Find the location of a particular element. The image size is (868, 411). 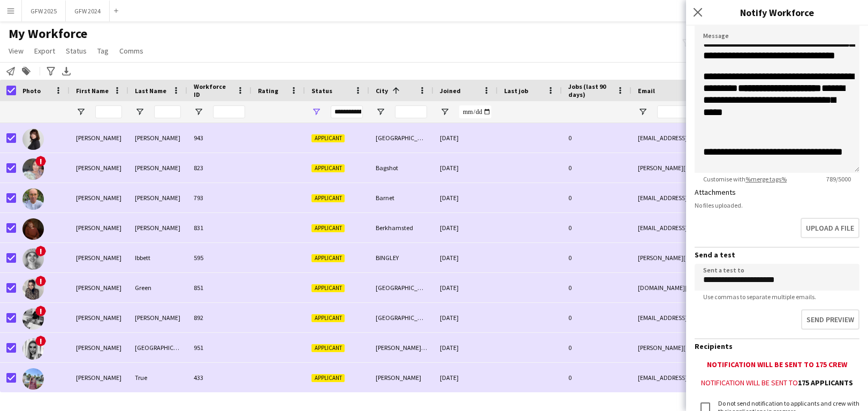

span: First Name is located at coordinates (92, 91).